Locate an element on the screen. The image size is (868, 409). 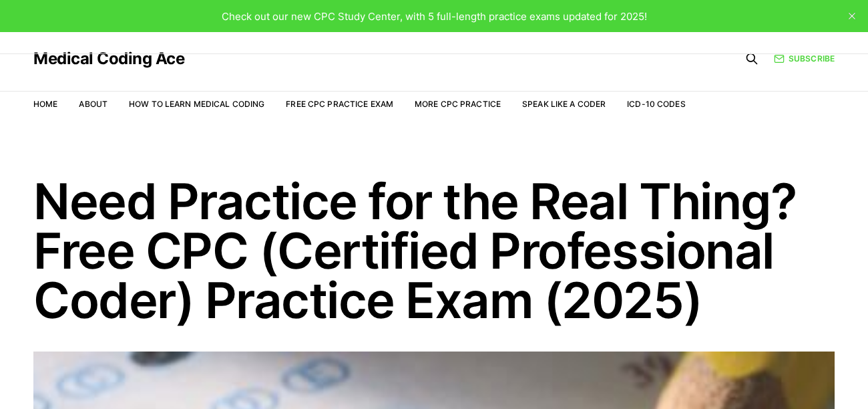
a: Subscribe is located at coordinates (804, 58).